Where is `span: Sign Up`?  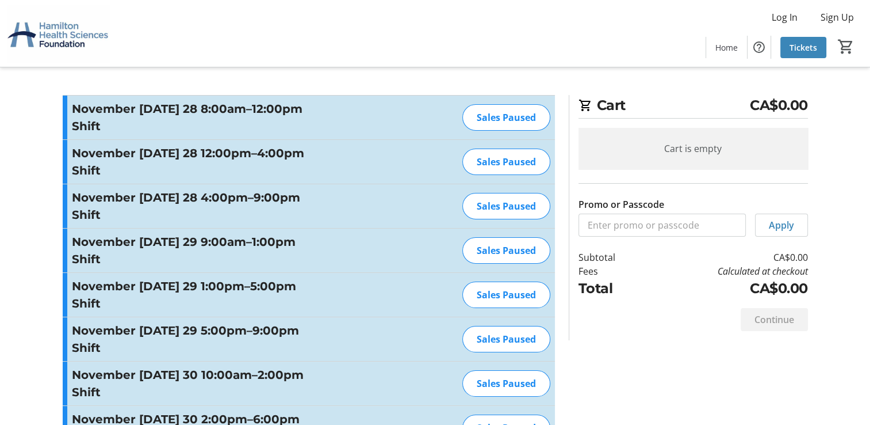
span: Sign Up is located at coordinates (838, 17).